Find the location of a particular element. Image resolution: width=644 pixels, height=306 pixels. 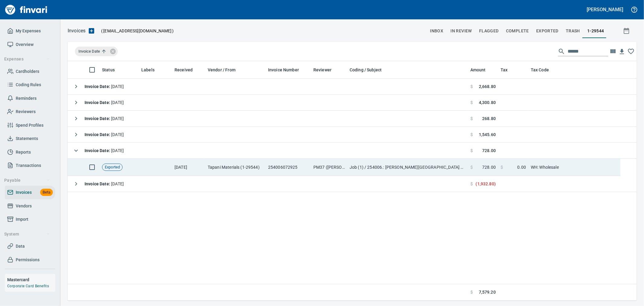

h6: Mastercard is located at coordinates (31, 279).